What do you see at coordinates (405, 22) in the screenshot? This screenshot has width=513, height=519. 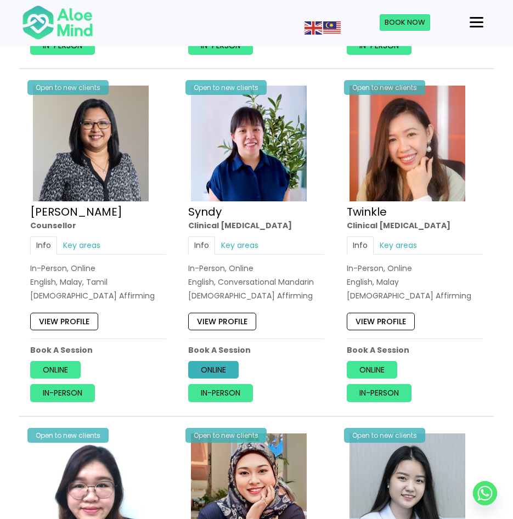 I see `span: Book Now` at bounding box center [405, 22].